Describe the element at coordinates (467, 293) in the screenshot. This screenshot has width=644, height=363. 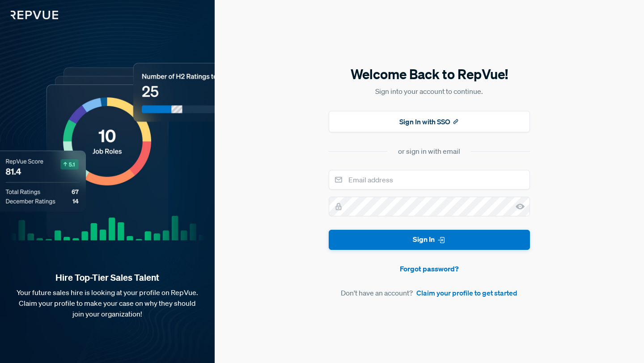
I see `a: Claim your profile to get started` at that location.